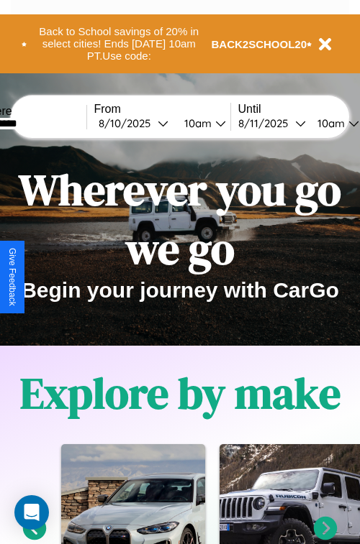  Describe the element at coordinates (162, 109) in the screenshot. I see `label: From` at that location.